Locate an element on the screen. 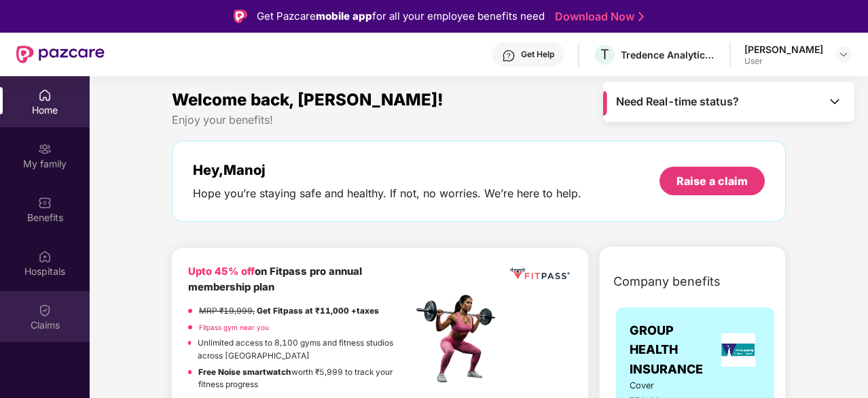 Image resolution: width=868 pixels, height=398 pixels. span: GROUP HEALTH INSURANCE is located at coordinates (673, 349).